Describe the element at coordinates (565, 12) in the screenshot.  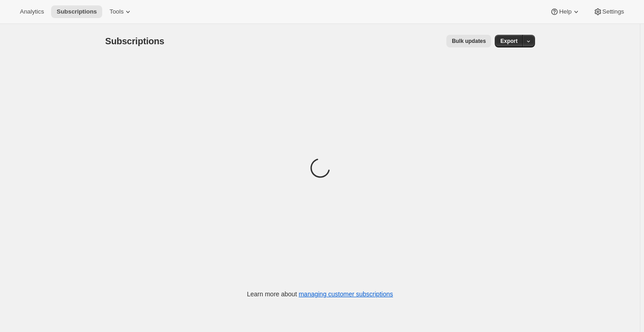
I see `span: Help` at that location.